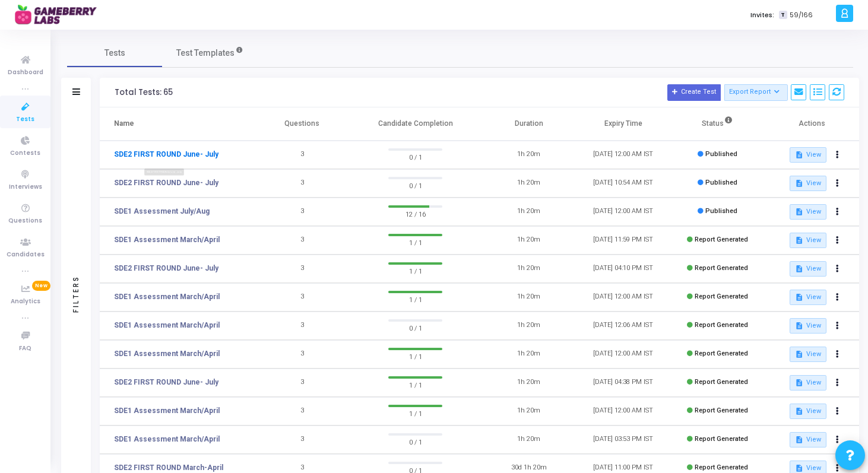 This screenshot has width=868, height=473. Describe the element at coordinates (302, 124) in the screenshot. I see `th: Questions` at that location.